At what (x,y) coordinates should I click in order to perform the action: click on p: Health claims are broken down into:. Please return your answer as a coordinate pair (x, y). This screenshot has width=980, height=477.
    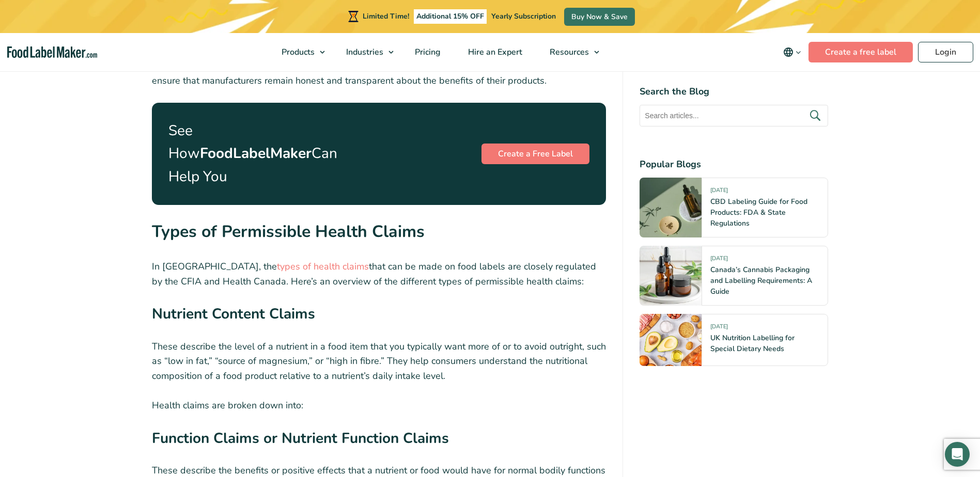
    Looking at the image, I should click on (379, 405).